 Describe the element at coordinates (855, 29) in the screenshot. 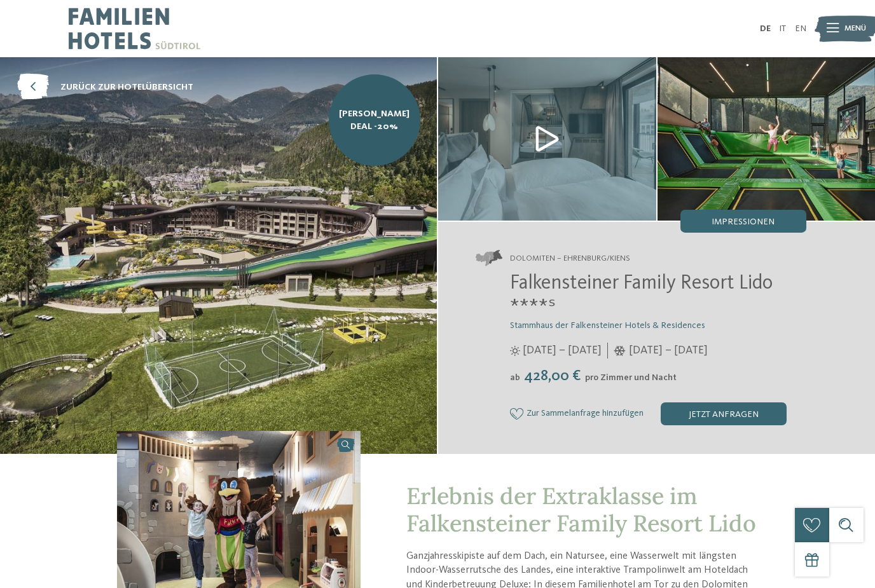

I see `span: Menü` at that location.